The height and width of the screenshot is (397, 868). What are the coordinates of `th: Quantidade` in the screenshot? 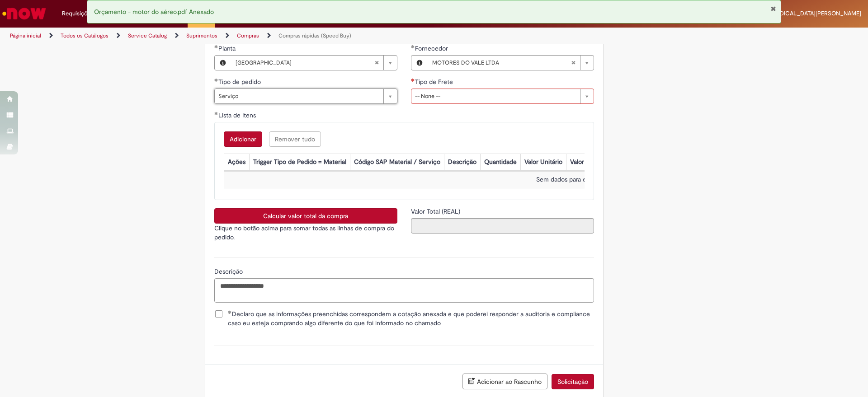 It's located at (500, 162).